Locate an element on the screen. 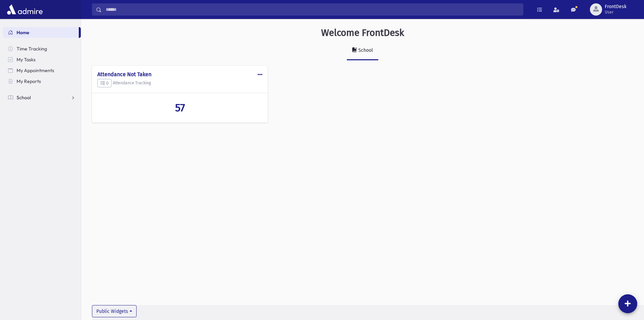  h5: Attendance Tracking is located at coordinates (180, 83).